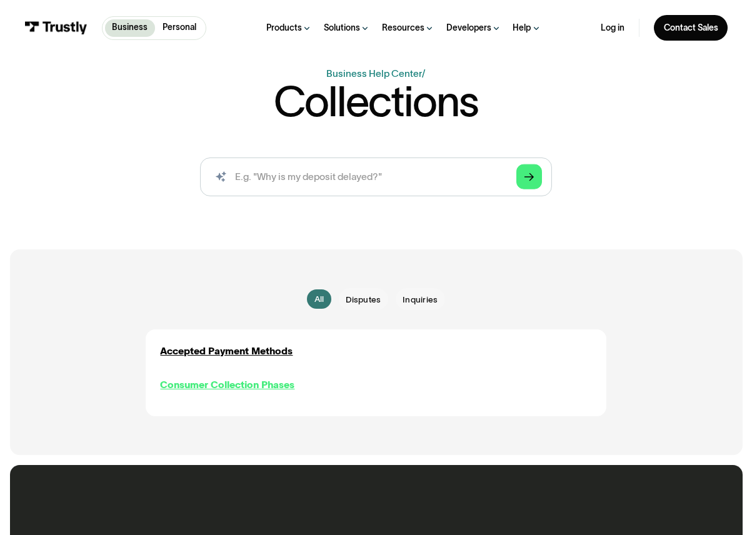  What do you see at coordinates (363, 299) in the screenshot?
I see `span: Disputes` at bounding box center [363, 299].